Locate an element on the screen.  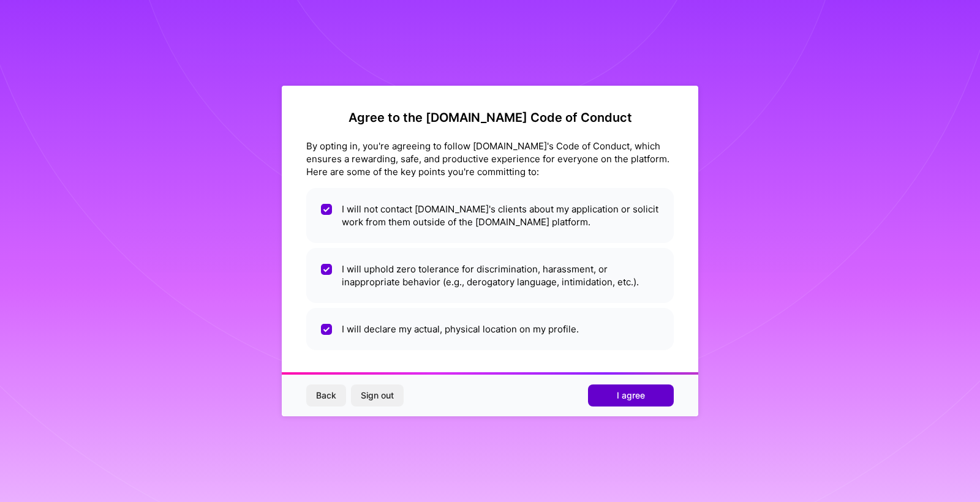
li: I will declare my actual, physical location on my profile. is located at coordinates (490, 328).